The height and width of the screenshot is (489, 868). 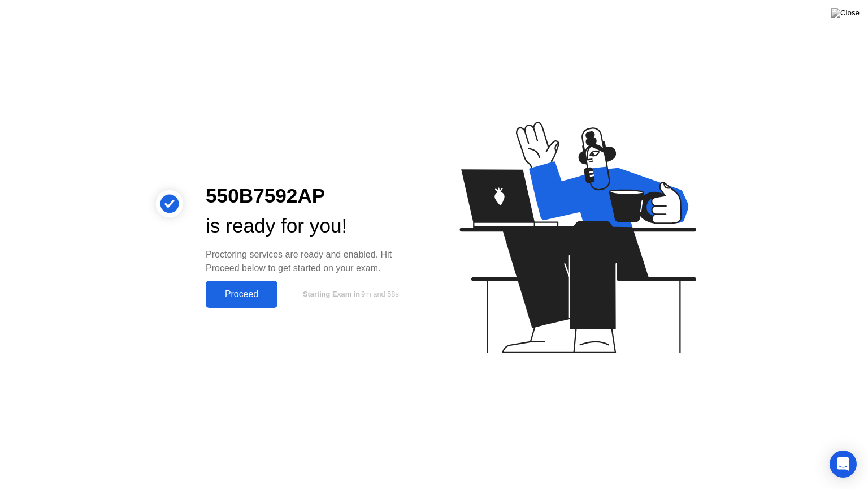 What do you see at coordinates (241, 294) in the screenshot?
I see `div: Proceed` at bounding box center [241, 294].